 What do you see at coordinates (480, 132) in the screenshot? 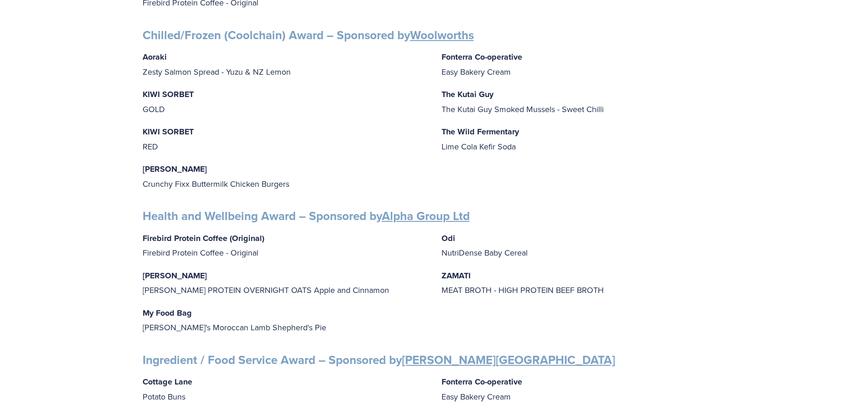
I see `strong: The Wild Fermentary` at bounding box center [480, 132].